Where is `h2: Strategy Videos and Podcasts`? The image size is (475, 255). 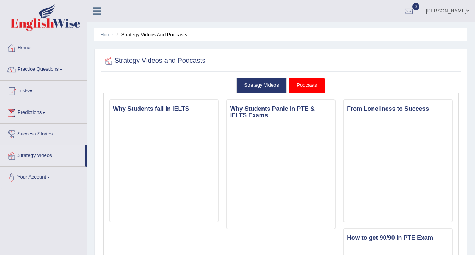 h2: Strategy Videos and Podcasts is located at coordinates (154, 61).